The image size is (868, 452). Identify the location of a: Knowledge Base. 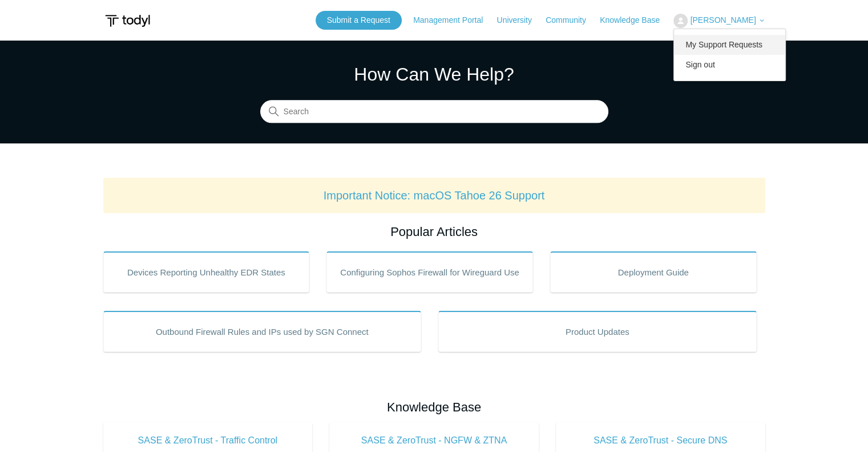
(635, 20).